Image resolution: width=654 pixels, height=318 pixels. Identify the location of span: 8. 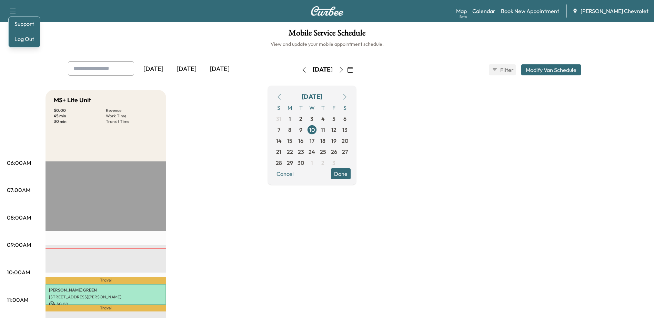
(289, 130).